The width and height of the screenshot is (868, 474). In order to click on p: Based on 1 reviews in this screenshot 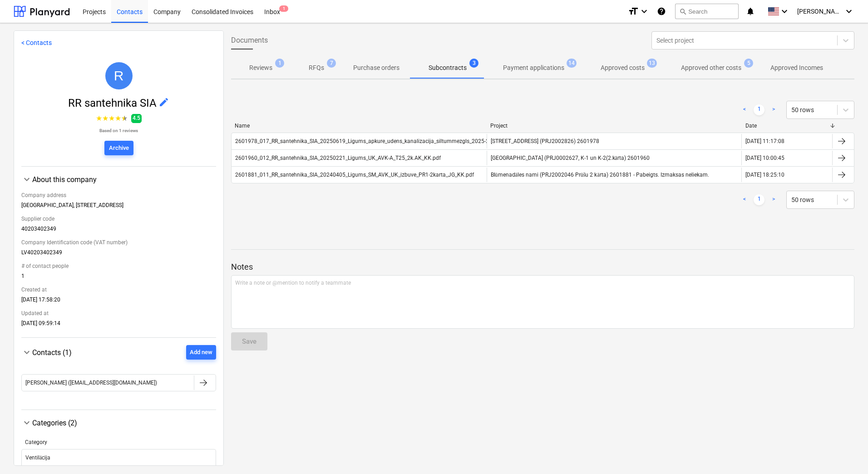, I will do `click(119, 130)`.